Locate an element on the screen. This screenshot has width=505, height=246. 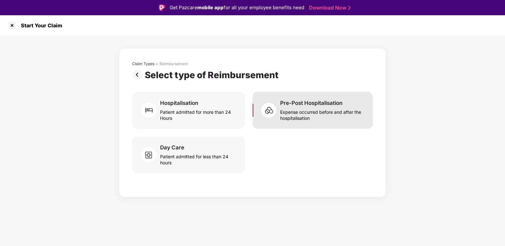
img: Stroke is located at coordinates (349, 8).